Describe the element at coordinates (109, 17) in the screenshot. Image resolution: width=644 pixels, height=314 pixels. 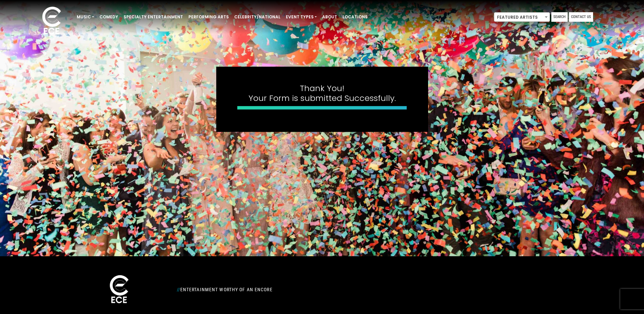
I see `a: Comedy` at that location.